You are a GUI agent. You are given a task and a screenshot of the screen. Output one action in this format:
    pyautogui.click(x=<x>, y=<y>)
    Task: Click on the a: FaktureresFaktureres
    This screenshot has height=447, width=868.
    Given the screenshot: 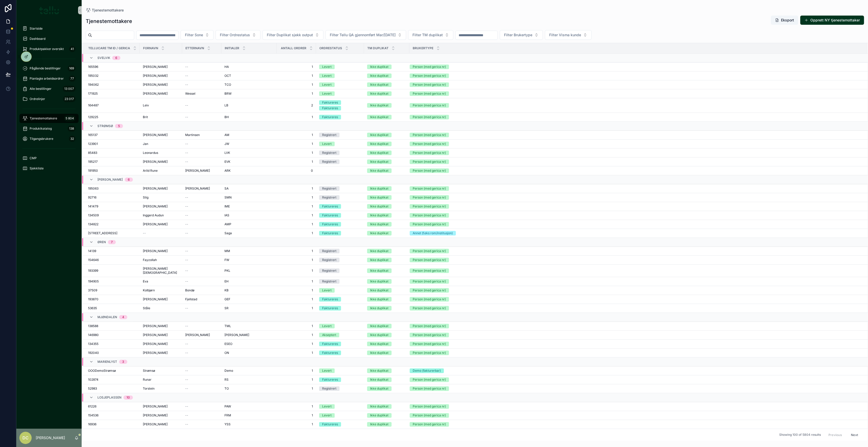 What is the action you would take?
    pyautogui.click(x=340, y=105)
    